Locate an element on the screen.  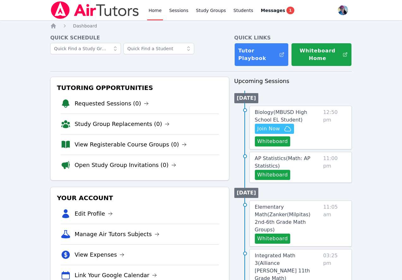
nav: Breadcrumb is located at coordinates (201, 26).